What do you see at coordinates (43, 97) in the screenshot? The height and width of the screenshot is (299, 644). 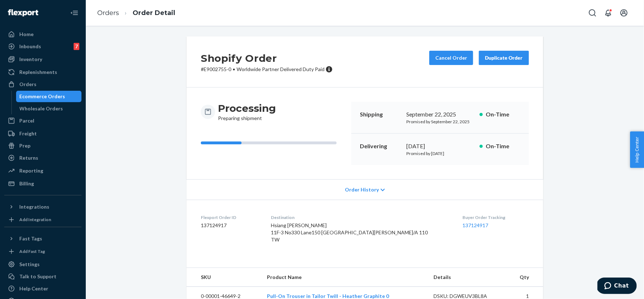 I see `div: Ecommerce Orders` at bounding box center [43, 97].